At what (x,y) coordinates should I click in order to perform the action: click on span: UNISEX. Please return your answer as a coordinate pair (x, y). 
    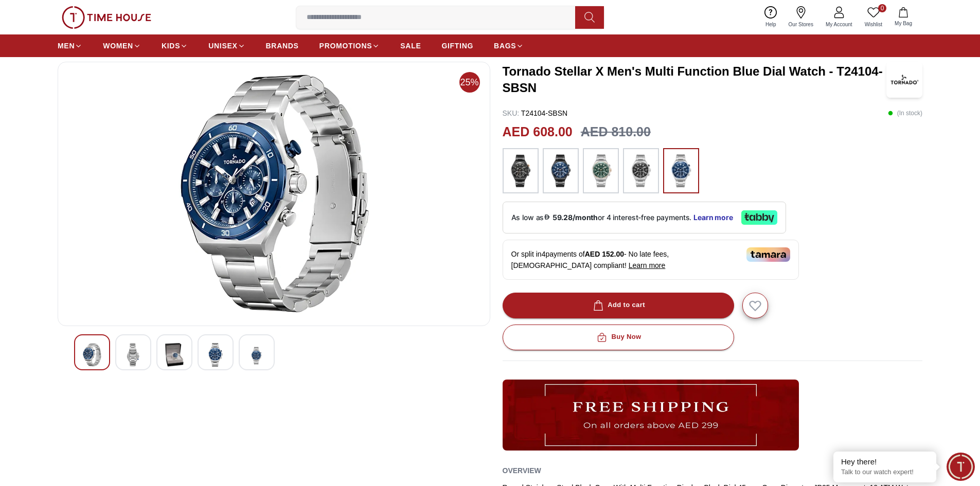
    Looking at the image, I should click on (223, 46).